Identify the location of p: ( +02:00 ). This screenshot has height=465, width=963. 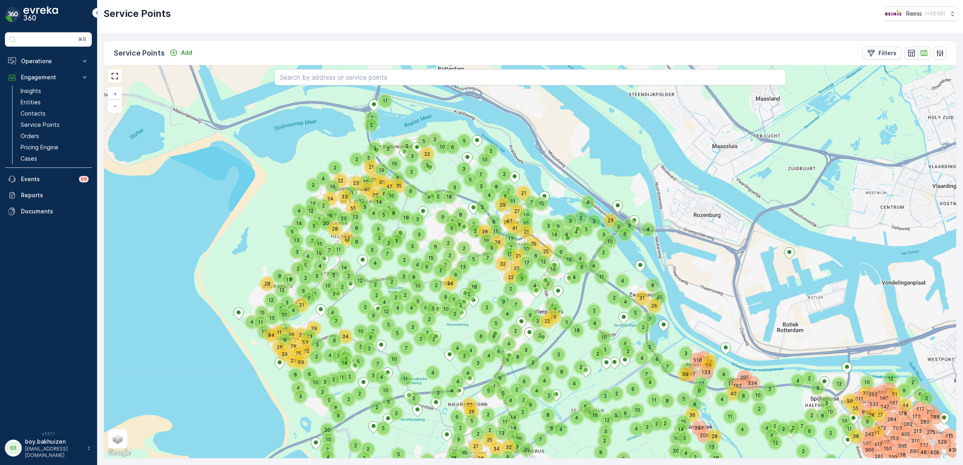
(935, 14).